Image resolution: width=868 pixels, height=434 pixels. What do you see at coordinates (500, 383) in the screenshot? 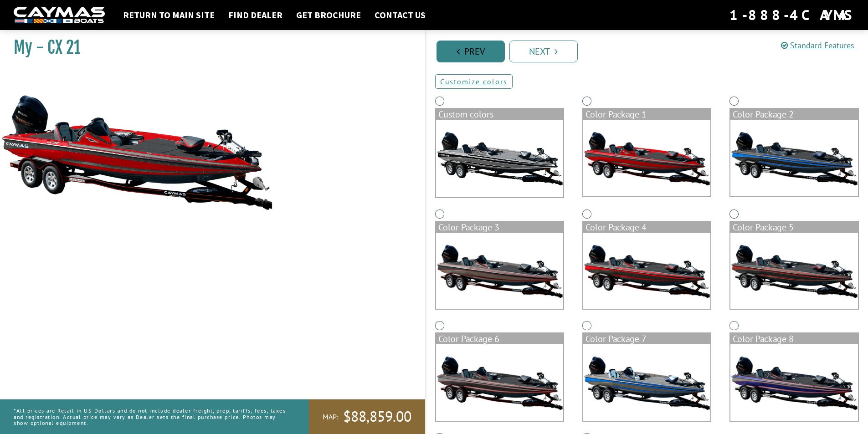
I see `img: color_package_337.png` at bounding box center [500, 383].